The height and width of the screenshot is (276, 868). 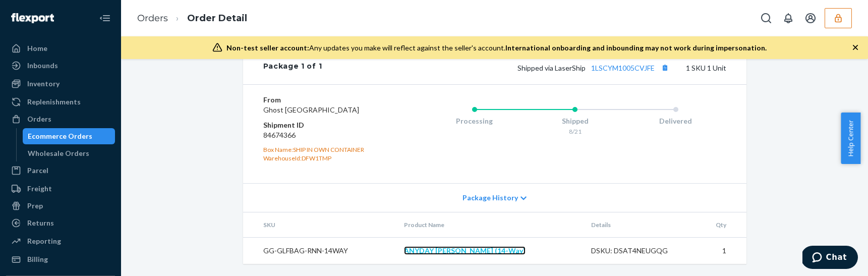 I want to click on div: Processing, so click(x=475, y=121).